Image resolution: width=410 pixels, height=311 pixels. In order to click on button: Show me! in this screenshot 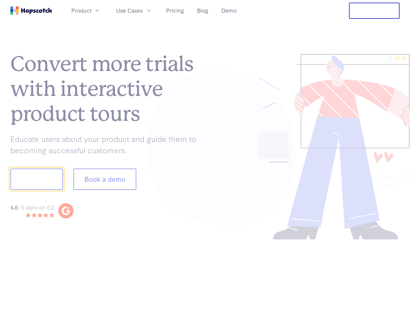, I will do `click(37, 180)`.